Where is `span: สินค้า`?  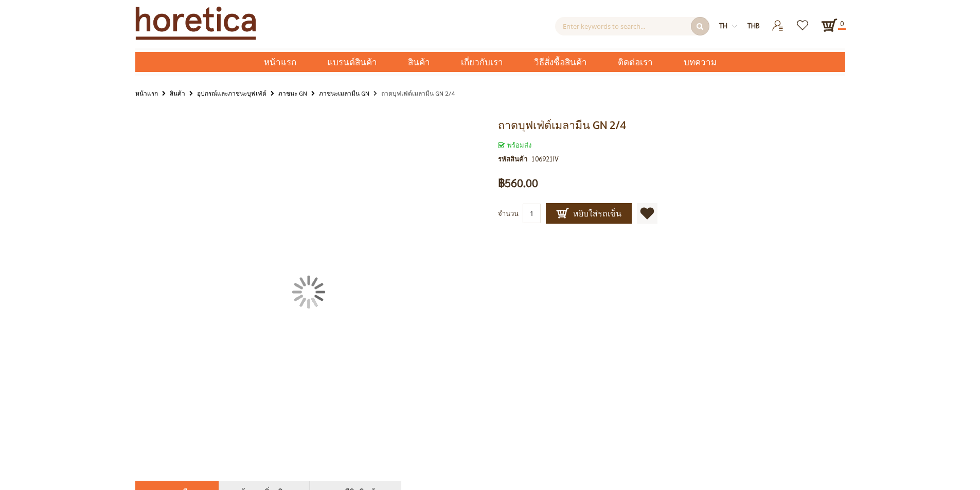 span: สินค้า is located at coordinates (419, 62).